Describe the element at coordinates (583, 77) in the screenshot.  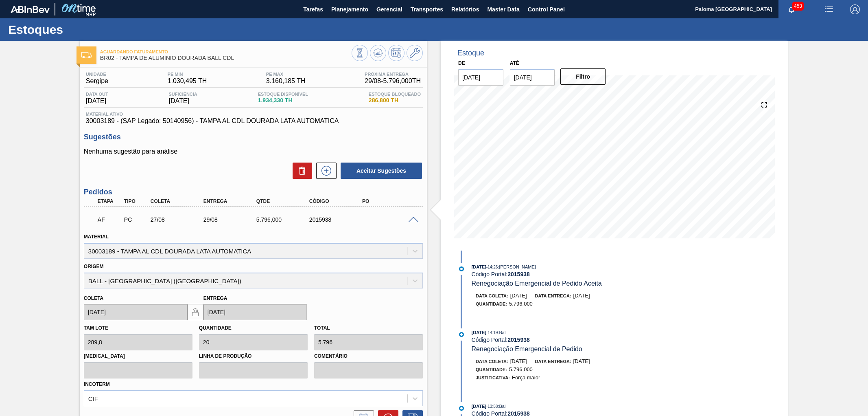
I see `button: Filtro` at that location.